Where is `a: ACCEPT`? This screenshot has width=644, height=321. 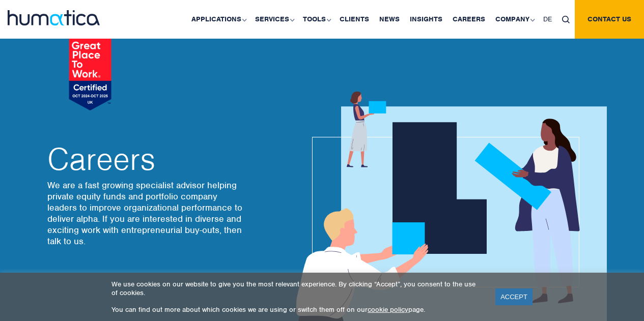 a: ACCEPT is located at coordinates (514, 297).